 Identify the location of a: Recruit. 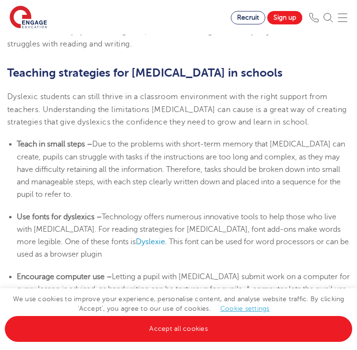
(248, 18).